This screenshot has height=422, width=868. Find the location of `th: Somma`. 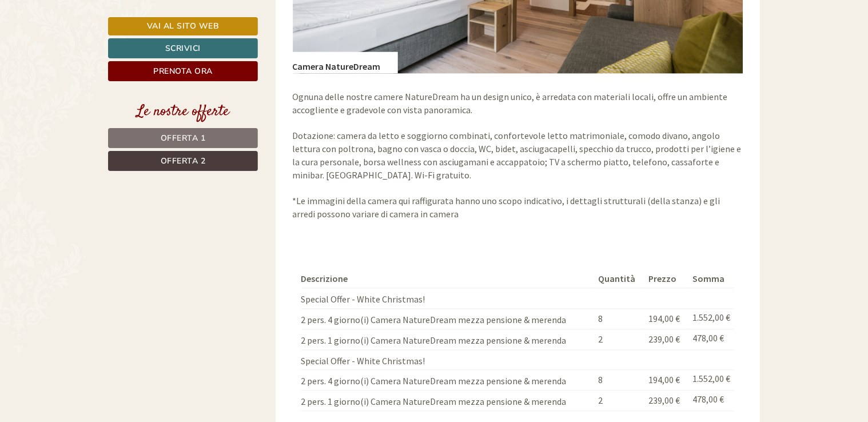

th: Somma is located at coordinates (711, 279).